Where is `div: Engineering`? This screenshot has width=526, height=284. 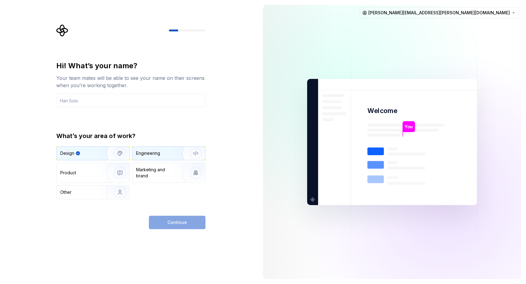
div: Engineering is located at coordinates (148, 153).